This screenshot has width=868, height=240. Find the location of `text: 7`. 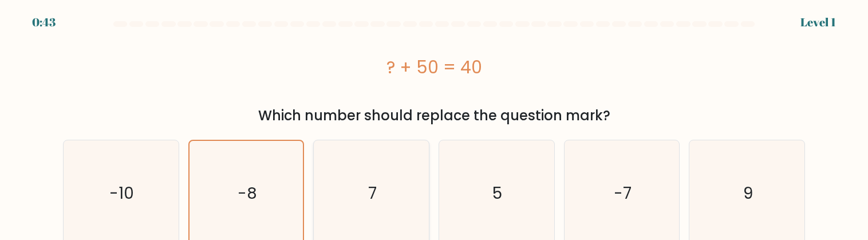

text: 7 is located at coordinates (373, 193).